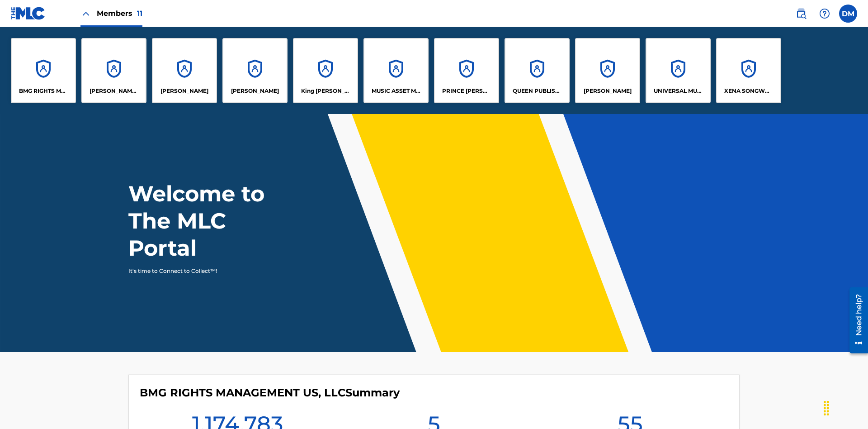 Image resolution: width=868 pixels, height=429 pixels. Describe the element at coordinates (537, 71) in the screenshot. I see `a: AccountsQUEEN PUBLISHA` at that location.